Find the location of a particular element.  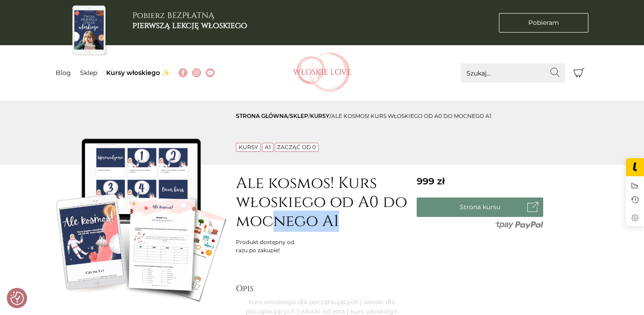

a: Blog is located at coordinates (63, 73).